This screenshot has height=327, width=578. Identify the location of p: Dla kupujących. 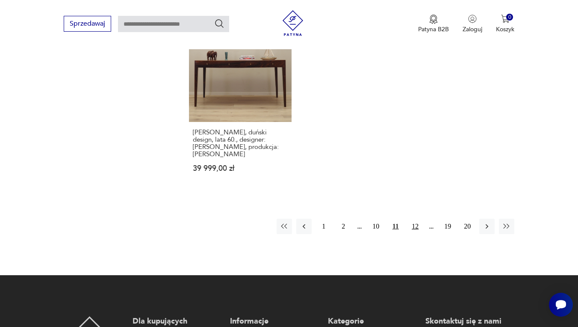
(177, 321).